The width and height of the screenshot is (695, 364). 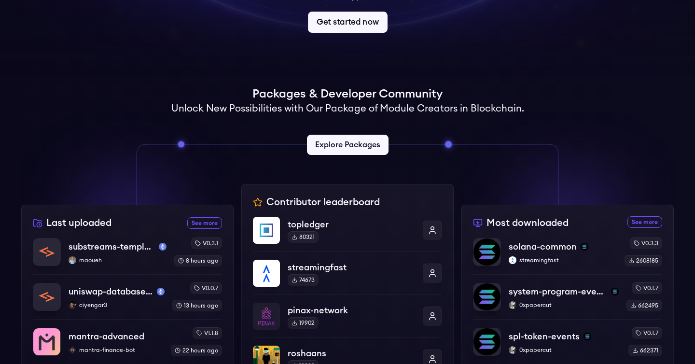 I want to click on a: solana-commonsolana-commonsolanastreamingfaststreamingfastv0.3.32608185, so click(x=567, y=256).